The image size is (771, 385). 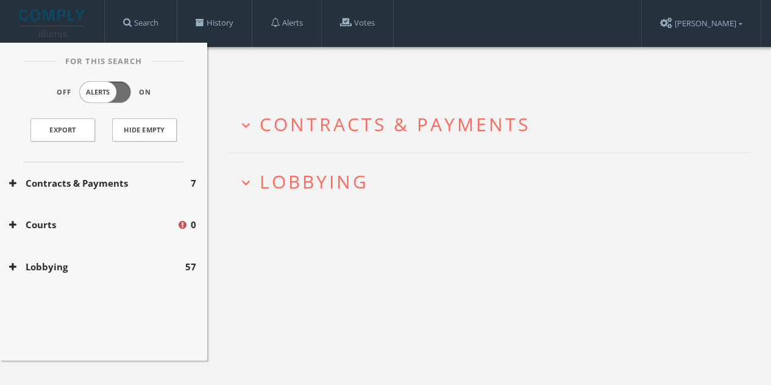 I want to click on span: Off, so click(x=64, y=92).